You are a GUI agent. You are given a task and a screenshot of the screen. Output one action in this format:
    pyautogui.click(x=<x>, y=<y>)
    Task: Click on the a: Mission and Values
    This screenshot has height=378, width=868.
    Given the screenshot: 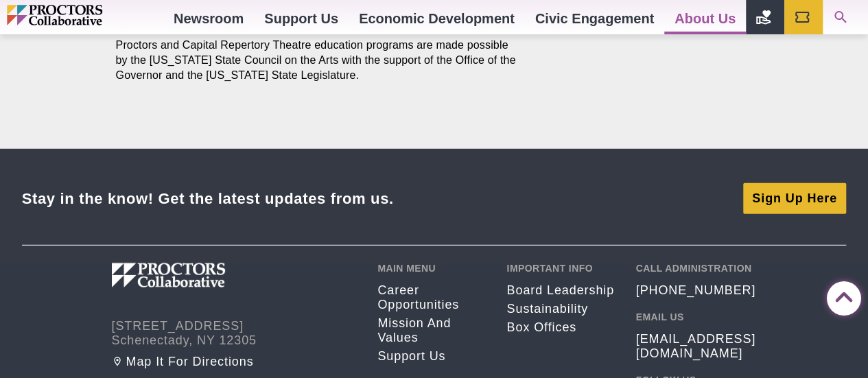 What is the action you would take?
    pyautogui.click(x=432, y=331)
    